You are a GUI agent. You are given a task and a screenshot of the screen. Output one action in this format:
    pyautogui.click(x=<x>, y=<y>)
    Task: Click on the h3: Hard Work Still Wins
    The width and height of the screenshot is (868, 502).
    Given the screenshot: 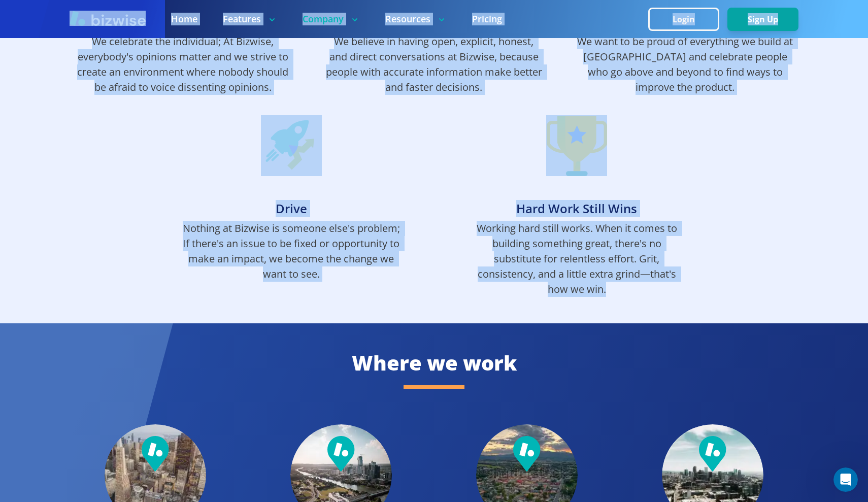 What is the action you would take?
    pyautogui.click(x=576, y=208)
    